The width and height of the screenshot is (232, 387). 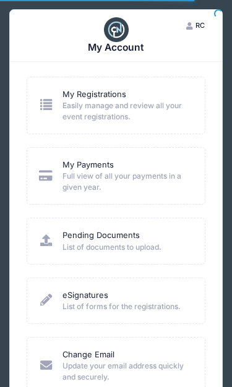 I want to click on span: RC, so click(x=200, y=25).